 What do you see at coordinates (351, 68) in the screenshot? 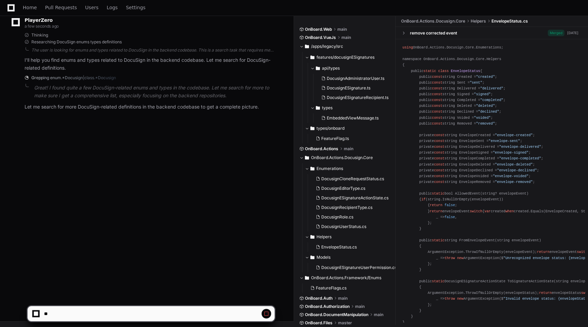
I see `button: api/types` at bounding box center [351, 68].